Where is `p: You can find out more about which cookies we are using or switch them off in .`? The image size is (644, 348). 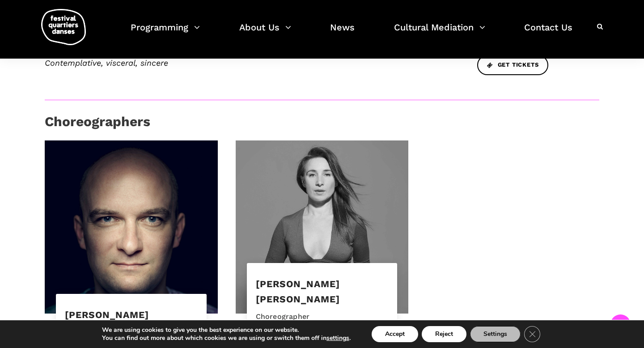
p: You can find out more about which cookies we are using or switch them off in . is located at coordinates (226, 338).